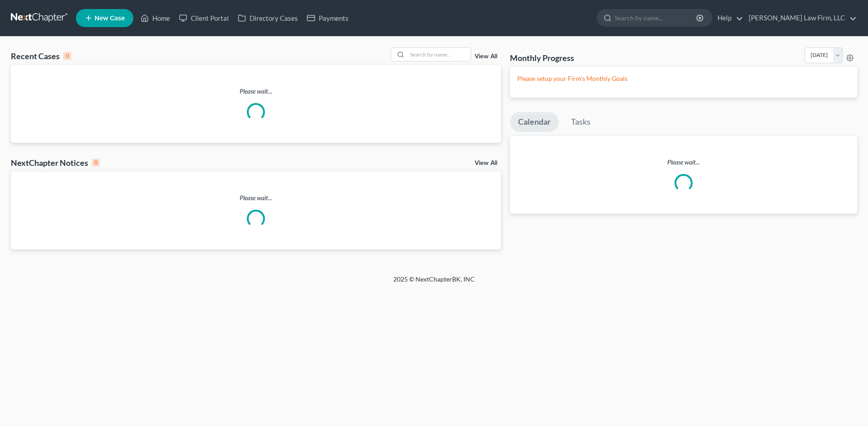 Image resolution: width=868 pixels, height=427 pixels. What do you see at coordinates (434, 283) in the screenshot?
I see `div: 2025 © NextChapterBK, INC` at bounding box center [434, 283].